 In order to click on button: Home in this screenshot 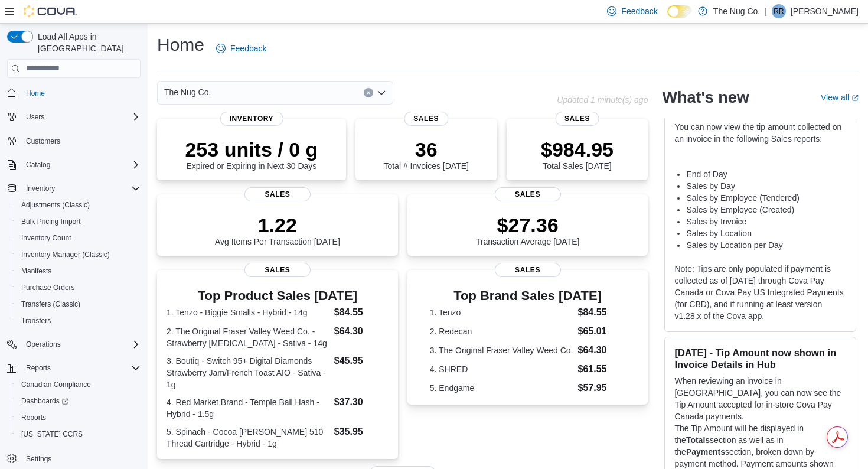, I will do `click(74, 93)`.